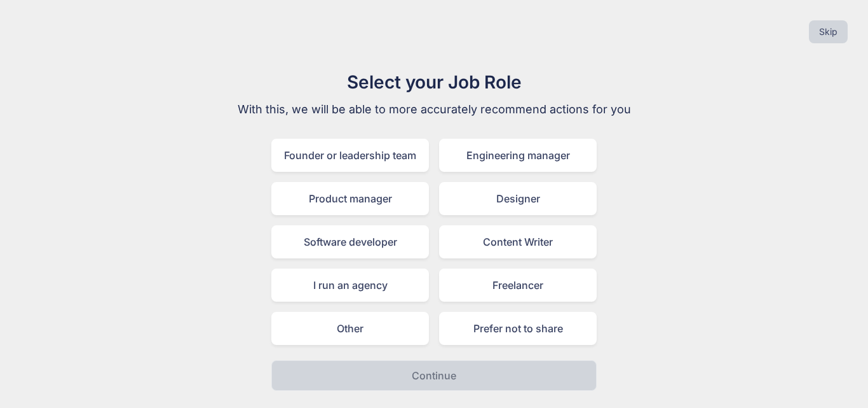  What do you see at coordinates (351, 328) in the screenshot?
I see `div: Other` at bounding box center [351, 328].